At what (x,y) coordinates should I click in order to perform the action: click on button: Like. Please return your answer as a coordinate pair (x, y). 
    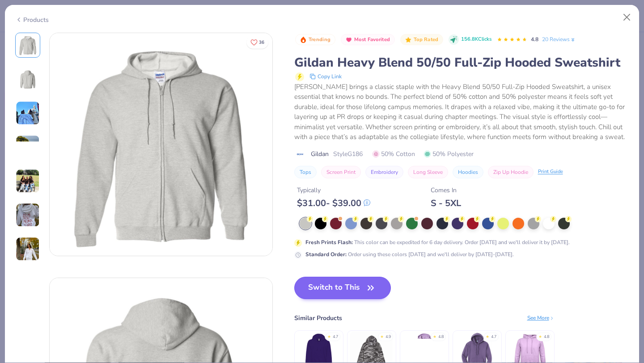
    Looking at the image, I should click on (257, 42).